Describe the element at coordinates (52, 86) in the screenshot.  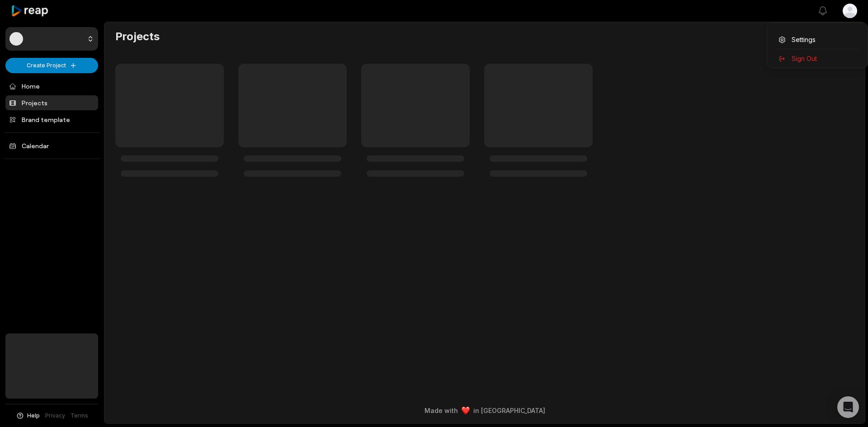
I see `a: Home` at that location.